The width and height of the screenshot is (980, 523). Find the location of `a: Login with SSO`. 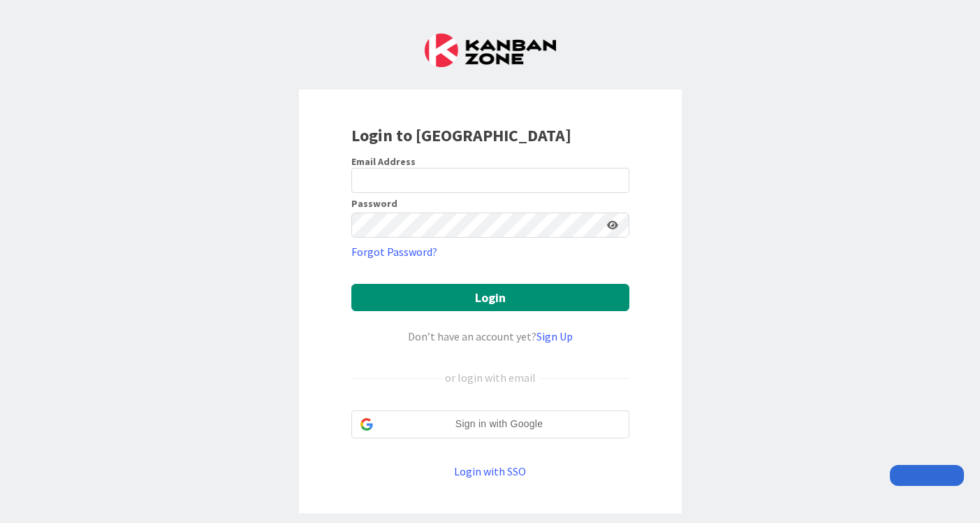

a: Login with SSO is located at coordinates (490, 471).